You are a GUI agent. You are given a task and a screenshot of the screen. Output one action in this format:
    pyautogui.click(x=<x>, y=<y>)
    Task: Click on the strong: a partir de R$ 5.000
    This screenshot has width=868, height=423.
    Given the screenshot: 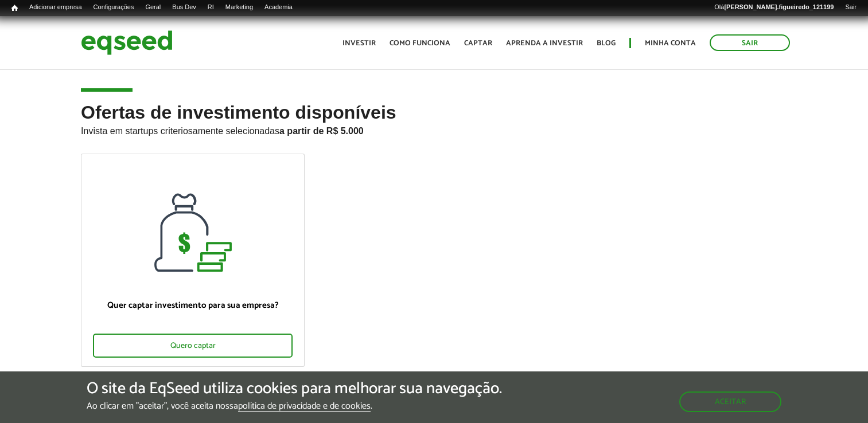 What is the action you would take?
    pyautogui.click(x=321, y=131)
    